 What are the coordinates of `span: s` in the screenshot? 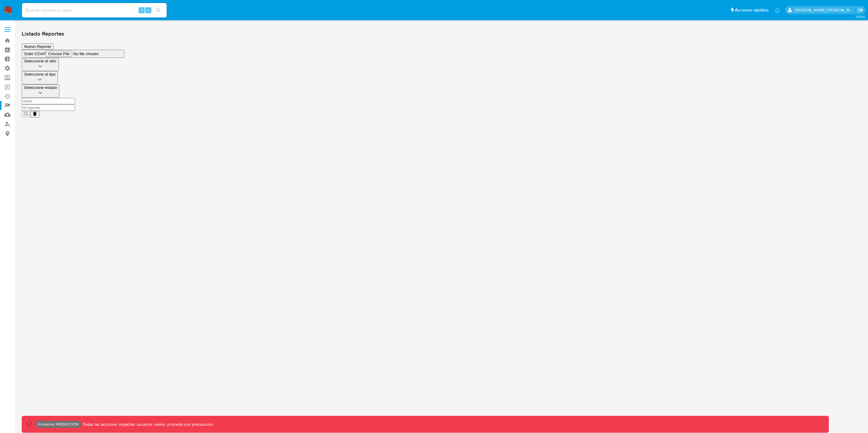 It's located at (148, 10).